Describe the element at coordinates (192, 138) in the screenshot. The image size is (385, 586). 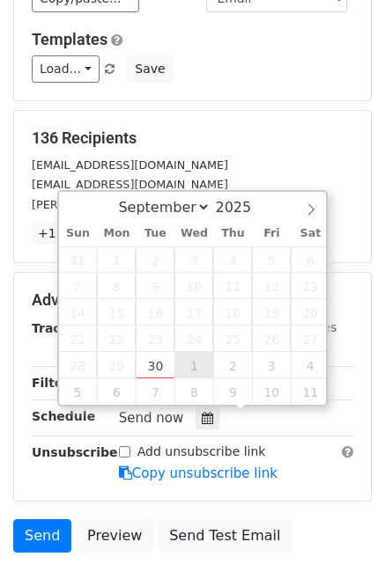
I see `h5: 136 Recipients` at that location.